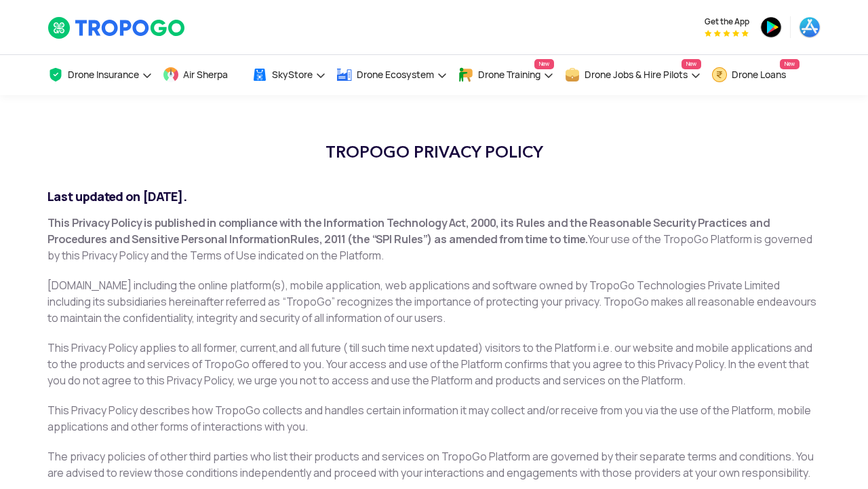 This screenshot has width=868, height=489. What do you see at coordinates (509, 75) in the screenshot?
I see `span: Drone Training` at bounding box center [509, 75].